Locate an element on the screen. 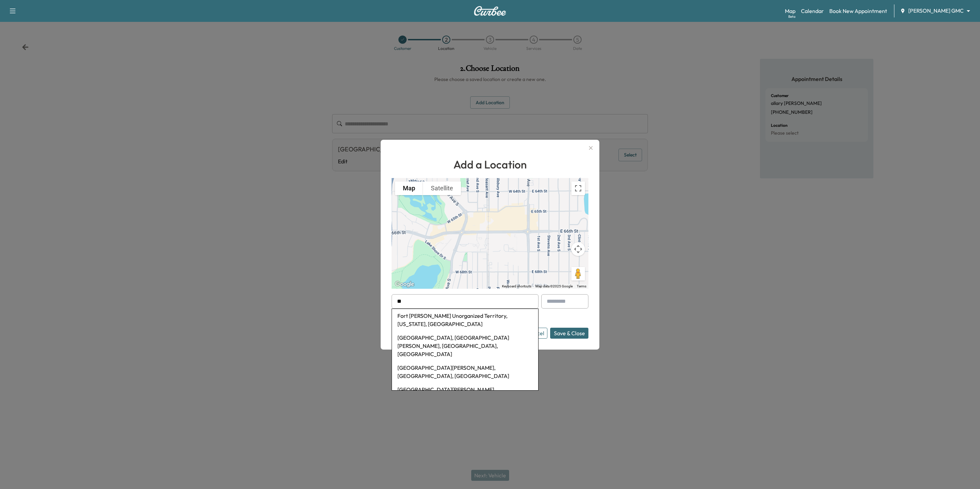 Image resolution: width=980 pixels, height=489 pixels. button: Toggle fullscreen view is located at coordinates (578, 188).